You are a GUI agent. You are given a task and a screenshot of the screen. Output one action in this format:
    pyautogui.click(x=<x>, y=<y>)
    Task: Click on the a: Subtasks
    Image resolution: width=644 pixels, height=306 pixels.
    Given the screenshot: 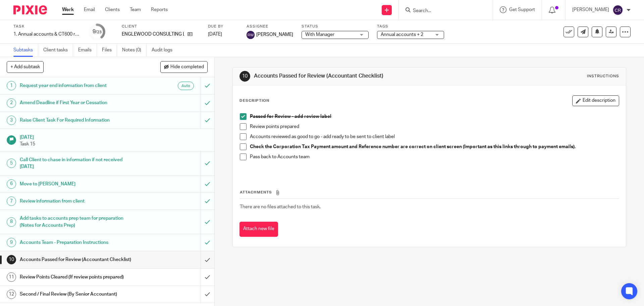 What is the action you would take?
    pyautogui.click(x=26, y=50)
    